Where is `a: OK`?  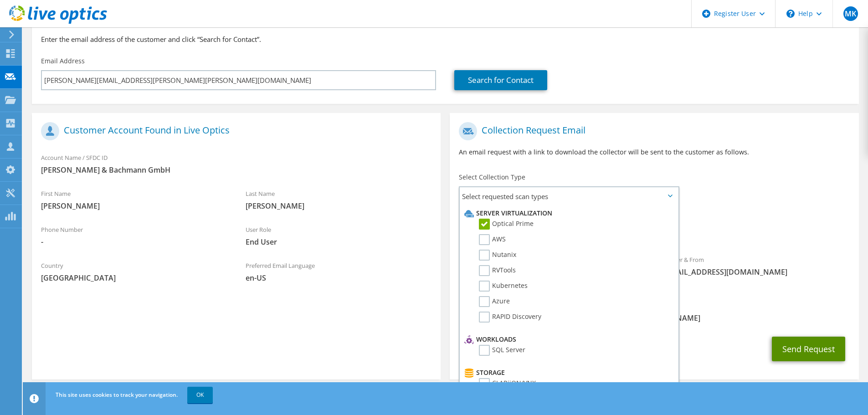 a: OK is located at coordinates (200, 395).